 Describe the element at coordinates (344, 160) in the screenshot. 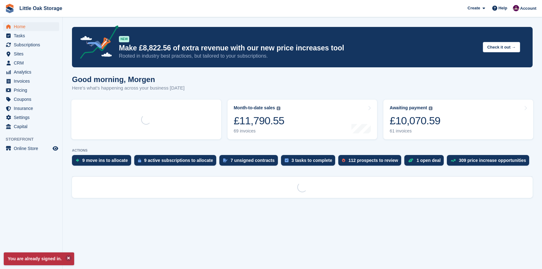

I see `img: prospect-51fa495bee0391a8d652442698ab0144808aea92771e9ea1ae160a38d050c398.svg` at that location.